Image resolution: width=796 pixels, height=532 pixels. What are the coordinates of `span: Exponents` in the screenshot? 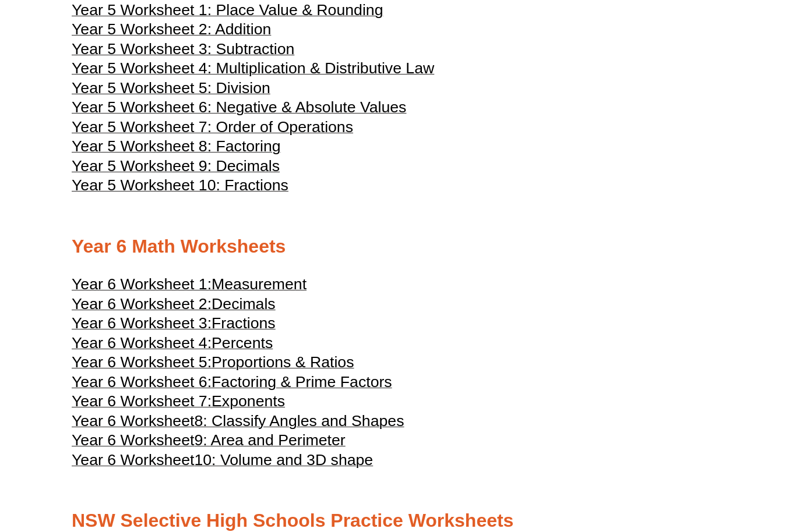 It's located at (249, 402).